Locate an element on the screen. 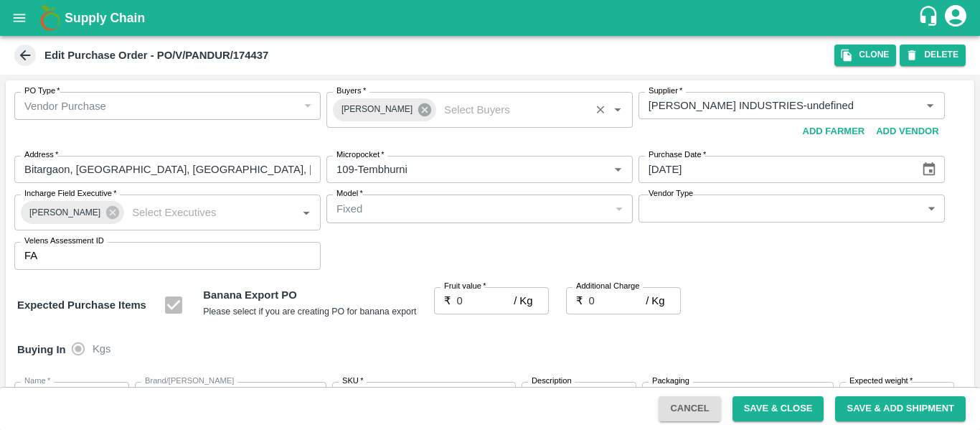  button: Save & Close is located at coordinates (778, 409).